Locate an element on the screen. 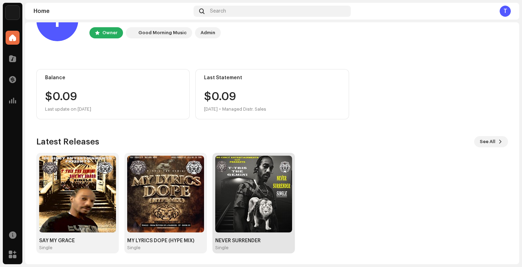  img: bc3e8f7d-17c7-42dd-a898-39f6406116b8 is located at coordinates (166, 194).